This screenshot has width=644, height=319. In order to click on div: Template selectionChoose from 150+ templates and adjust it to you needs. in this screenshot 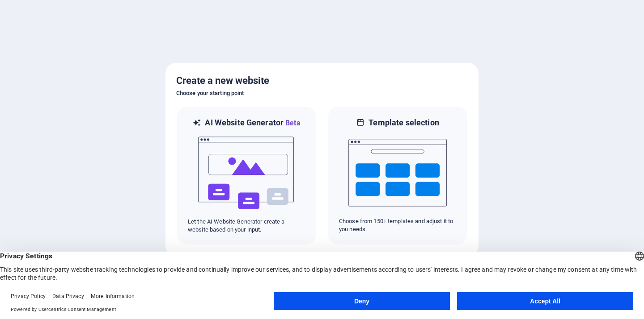, I will do `click(397, 175)`.